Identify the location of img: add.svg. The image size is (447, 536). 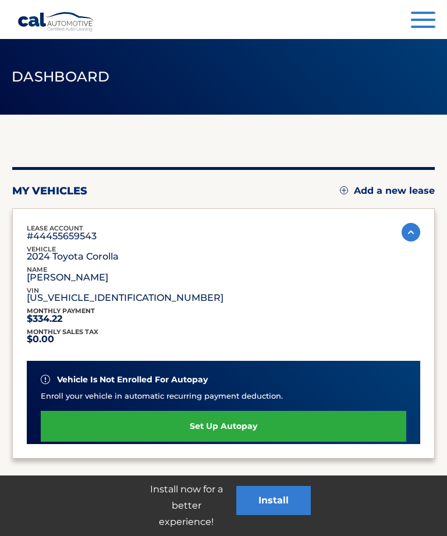
(344, 190).